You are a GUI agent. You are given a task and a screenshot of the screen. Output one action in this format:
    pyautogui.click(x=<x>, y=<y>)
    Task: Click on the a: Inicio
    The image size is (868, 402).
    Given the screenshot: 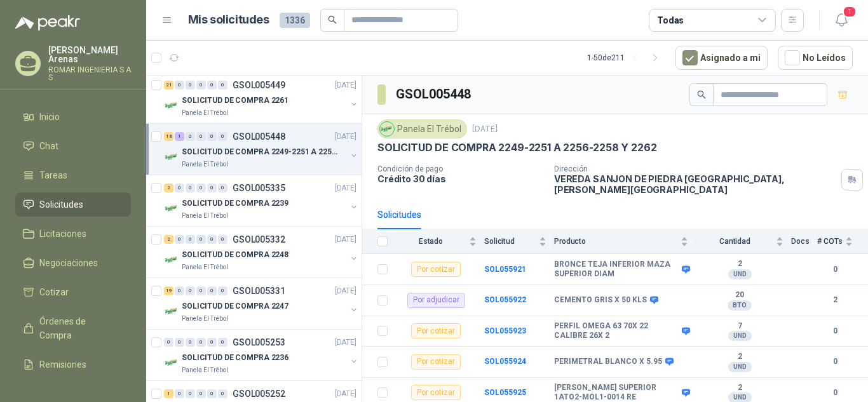 What is the action you would take?
    pyautogui.click(x=73, y=117)
    